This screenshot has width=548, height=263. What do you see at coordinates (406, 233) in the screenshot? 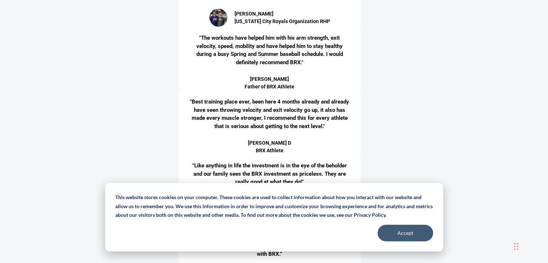
I see `button: Accept` at bounding box center [406, 233].